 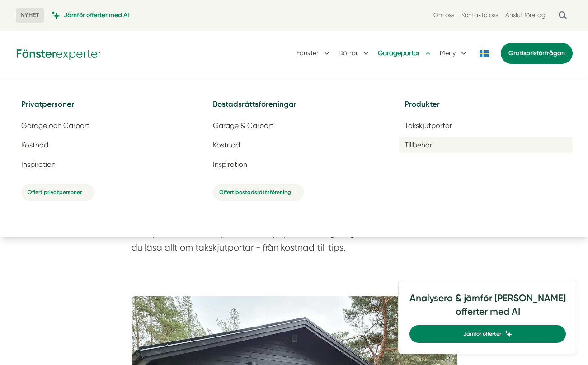 I want to click on a: Jämför offerter med AI, so click(x=90, y=15).